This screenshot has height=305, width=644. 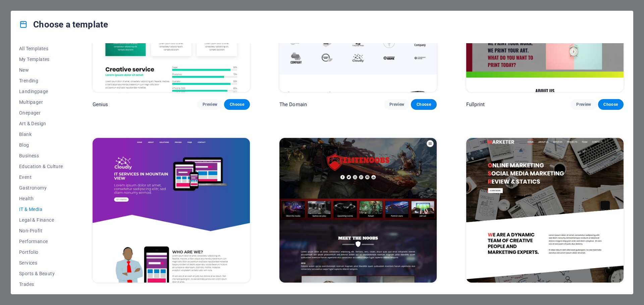 I want to click on button: Health, so click(x=41, y=199).